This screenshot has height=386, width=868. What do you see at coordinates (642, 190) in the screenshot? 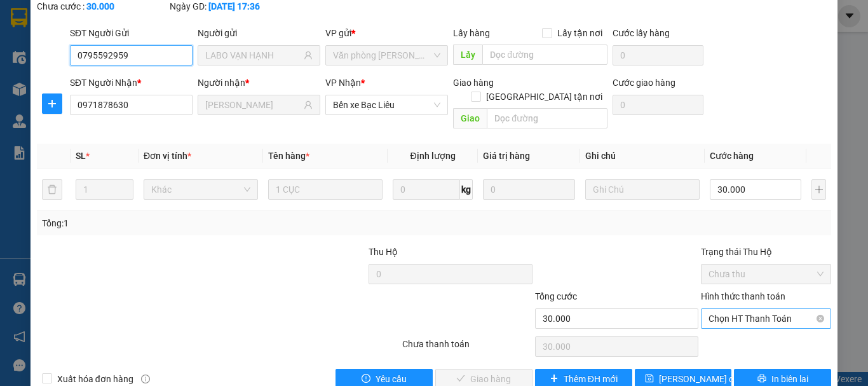
I see `input: Ghi Chú` at bounding box center [642, 190].